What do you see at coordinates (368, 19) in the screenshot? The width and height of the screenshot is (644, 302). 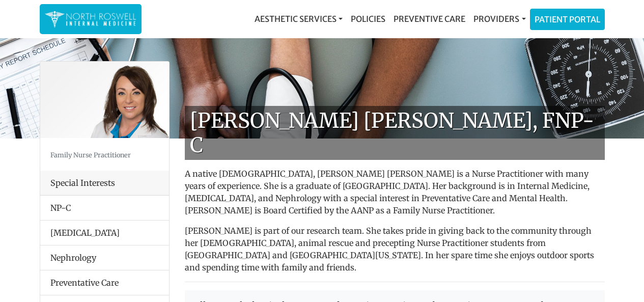 I see `a: Policies` at bounding box center [368, 19].